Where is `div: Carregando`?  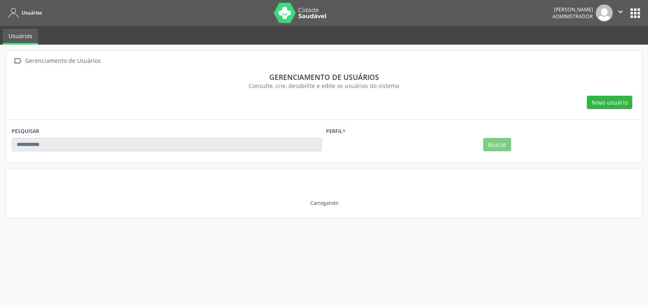
div: Carregando is located at coordinates (324, 203).